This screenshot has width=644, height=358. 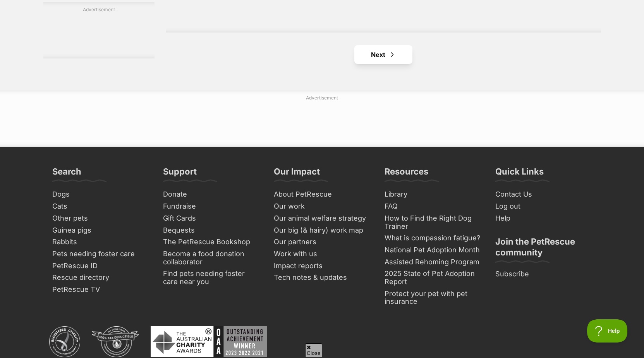 I want to click on a: How to Find the Right Dog Trainer, so click(x=433, y=222).